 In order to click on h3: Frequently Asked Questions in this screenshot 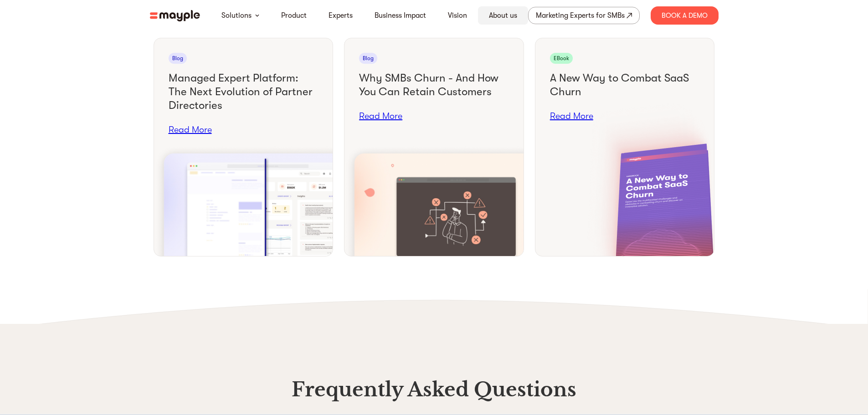, I will do `click(434, 389)`.